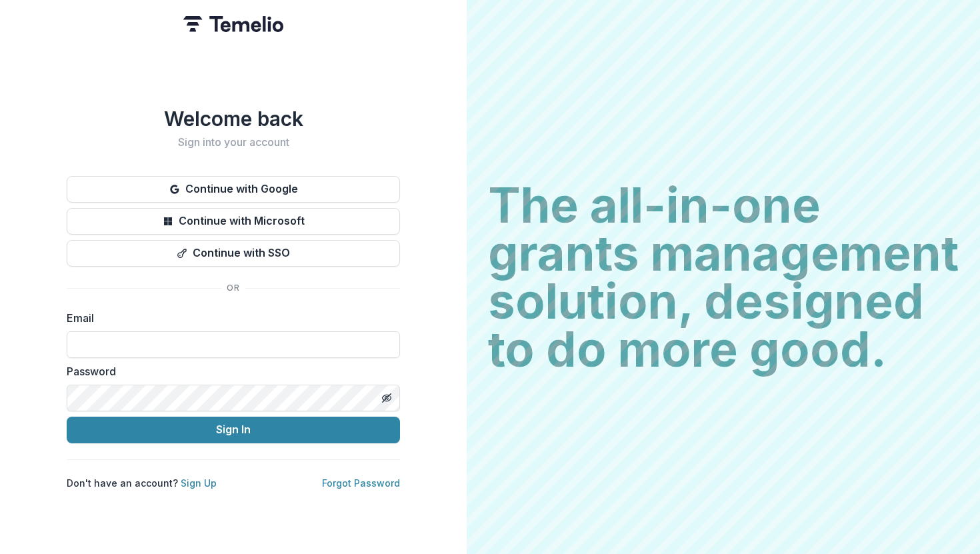  I want to click on img: Temelio, so click(233, 24).